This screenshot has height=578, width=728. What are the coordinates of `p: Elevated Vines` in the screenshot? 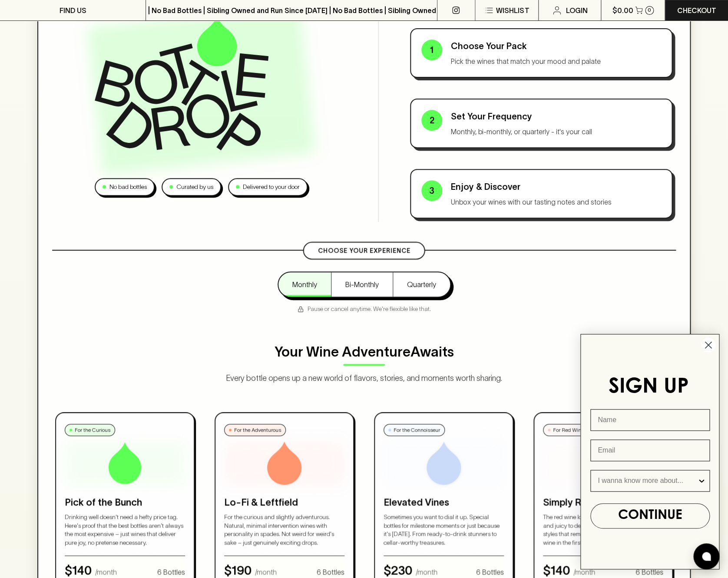 It's located at (444, 502).